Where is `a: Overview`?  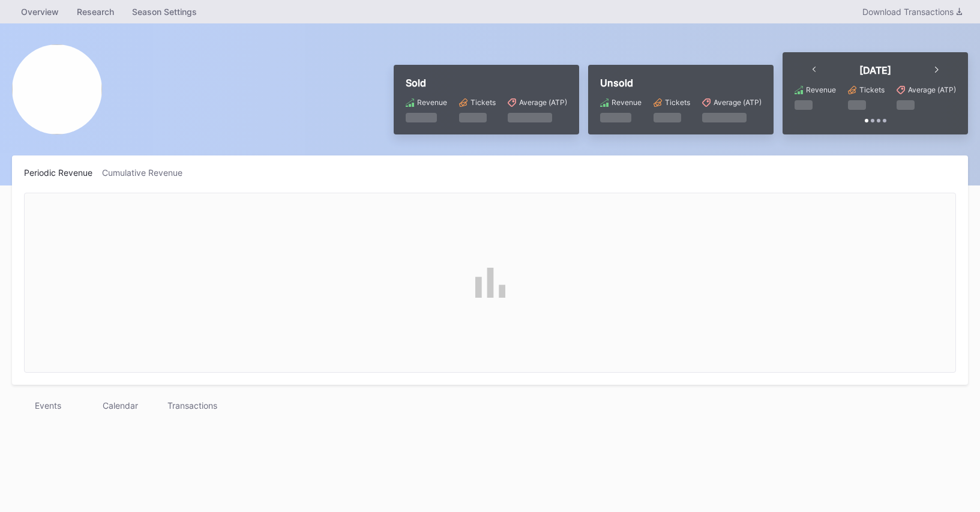 a: Overview is located at coordinates (40, 11).